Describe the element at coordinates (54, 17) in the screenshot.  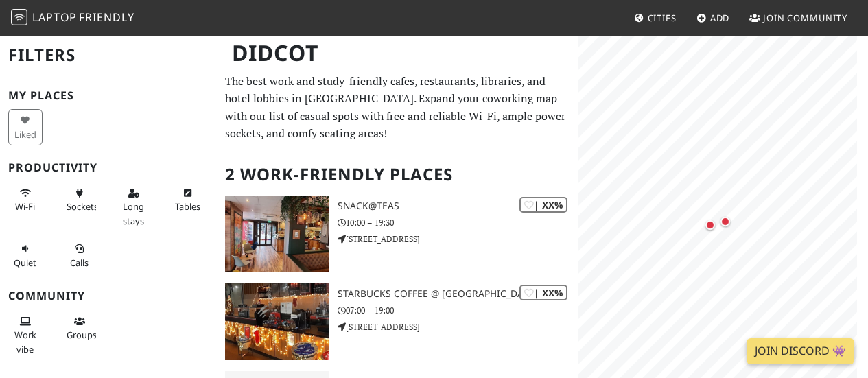
I see `span: Laptop` at that location.